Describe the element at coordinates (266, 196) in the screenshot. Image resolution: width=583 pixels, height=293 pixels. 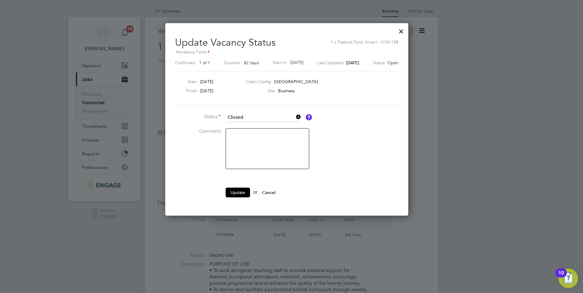
I see `li: or` at that location.